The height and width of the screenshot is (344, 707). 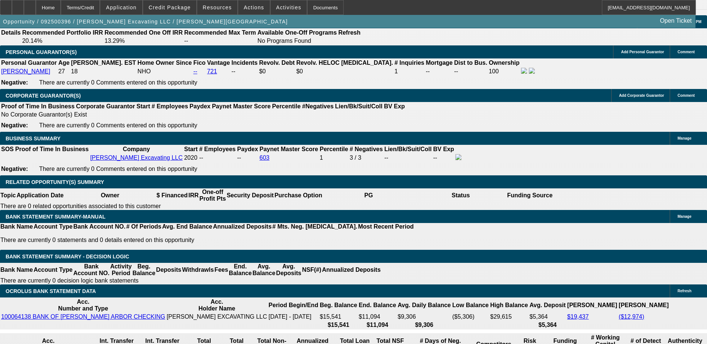 What do you see at coordinates (218, 63) in the screenshot?
I see `b: Vantage` at bounding box center [218, 63].